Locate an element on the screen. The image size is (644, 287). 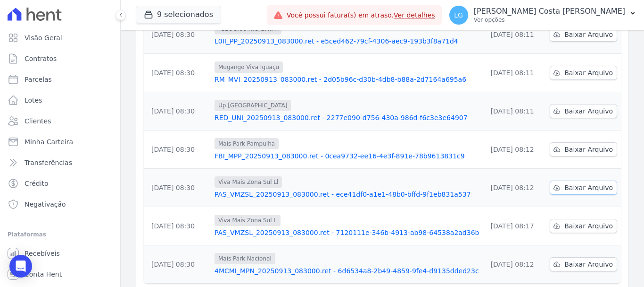
a: L0II_PP_20250913_083000.ret - e5ced462-79cf-4306-aec9-193b3f8a71d4 is located at coordinates (347, 41).